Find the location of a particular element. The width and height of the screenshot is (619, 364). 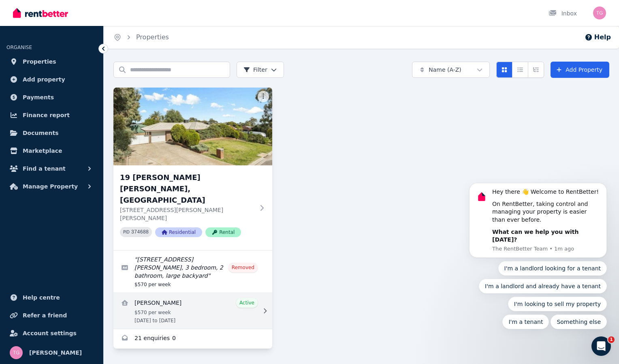

p: Message from The RentBetter Team, sent 1m ago is located at coordinates (89, 70).